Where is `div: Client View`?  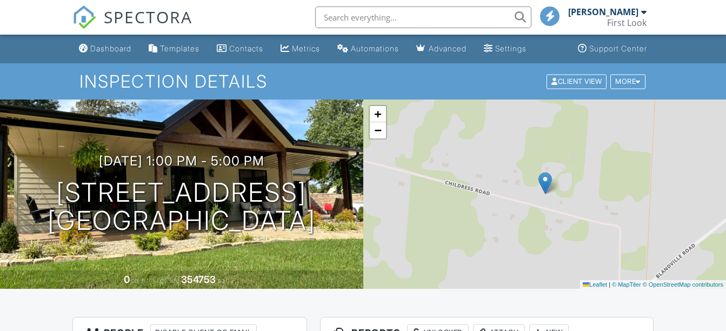
div: Client View is located at coordinates (576, 81).